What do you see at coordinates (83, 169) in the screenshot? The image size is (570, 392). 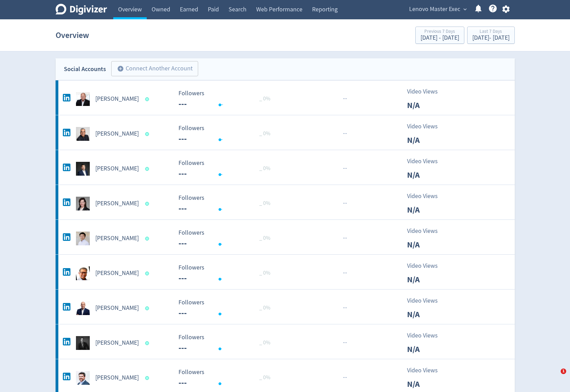 I see `img: Eddie Ang 洪珵东 undefined` at bounding box center [83, 169].